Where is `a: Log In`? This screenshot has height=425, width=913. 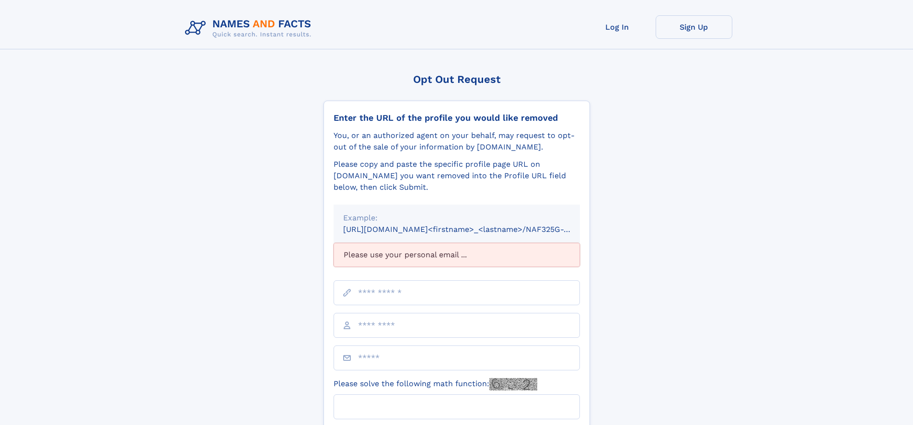
a: Log In is located at coordinates (617, 27).